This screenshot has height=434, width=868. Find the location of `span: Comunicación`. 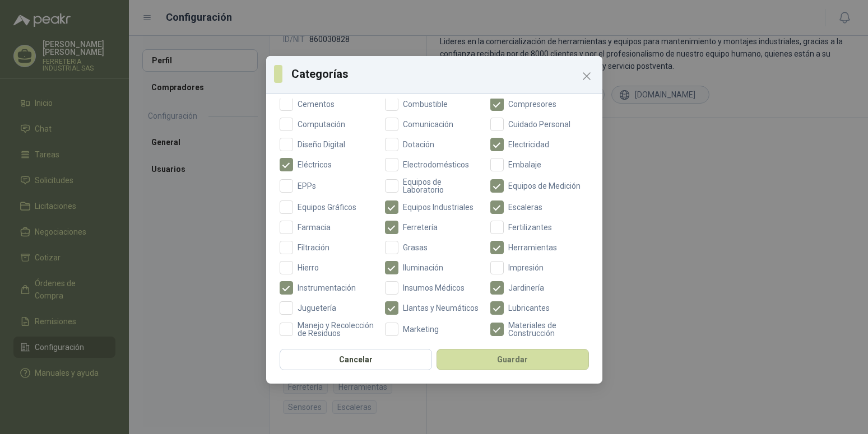

span: Comunicación is located at coordinates (429, 124).